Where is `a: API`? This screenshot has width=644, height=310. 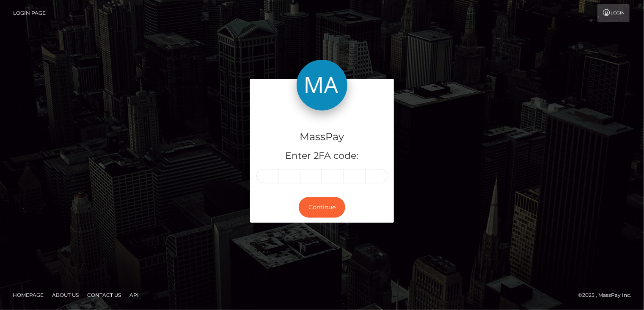 a: API is located at coordinates (134, 294).